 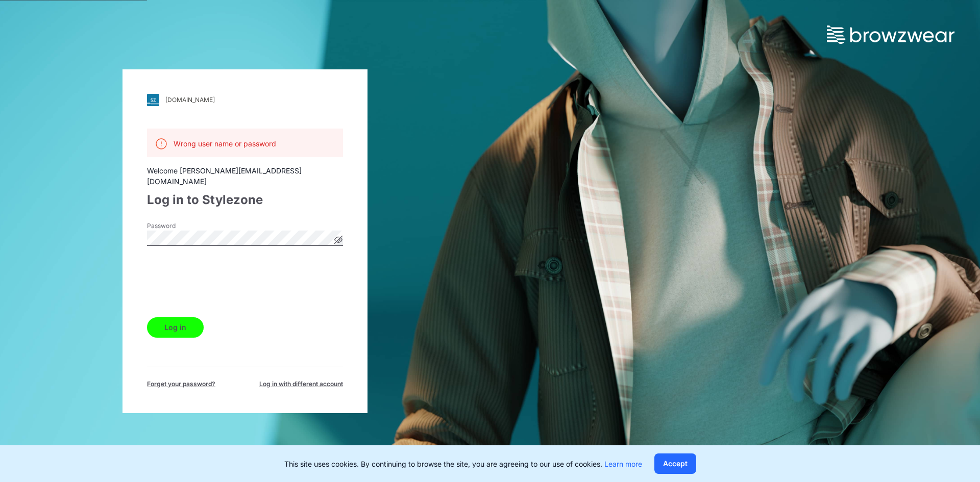 What do you see at coordinates (463, 463) in the screenshot?
I see `p: This site uses cookies. By continuing to browse the site, you are agreeing to our use of cookies.` at bounding box center [463, 463].